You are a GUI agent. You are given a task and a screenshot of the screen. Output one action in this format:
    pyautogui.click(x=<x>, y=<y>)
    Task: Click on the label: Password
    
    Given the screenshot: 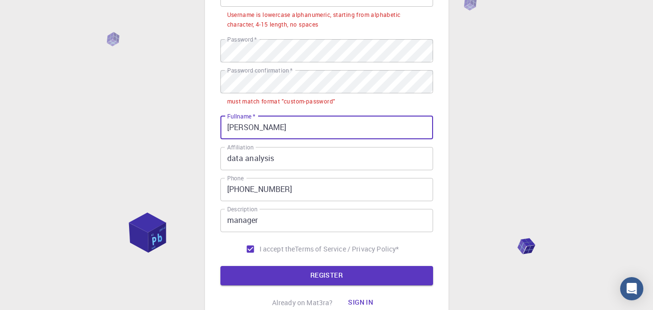 What is the action you would take?
    pyautogui.click(x=242, y=39)
    